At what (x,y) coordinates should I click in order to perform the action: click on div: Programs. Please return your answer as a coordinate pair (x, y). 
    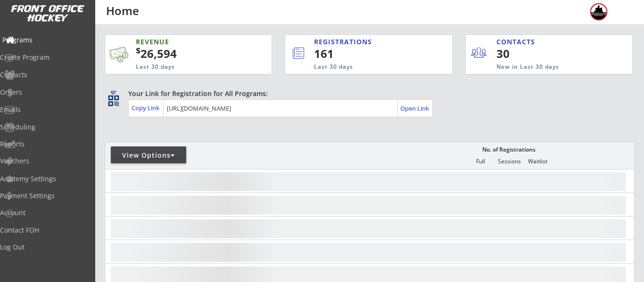
    Looking at the image, I should click on (45, 40).